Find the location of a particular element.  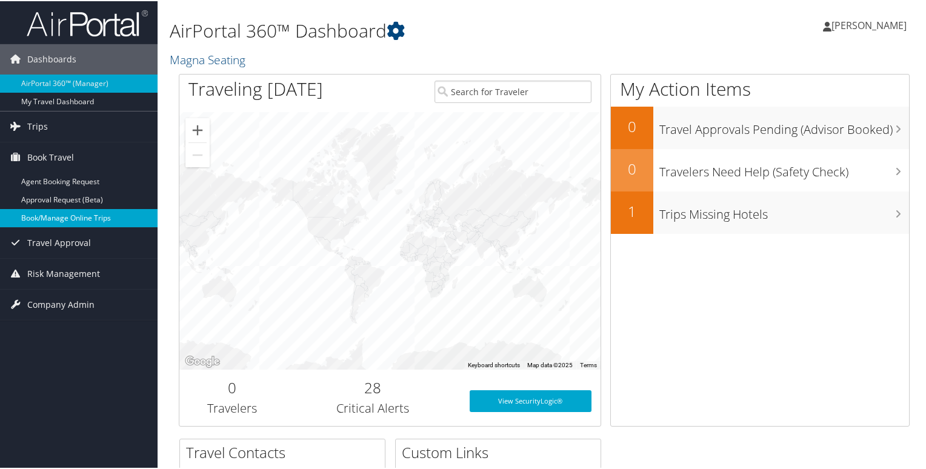

span: Travel Approval is located at coordinates (59, 242).